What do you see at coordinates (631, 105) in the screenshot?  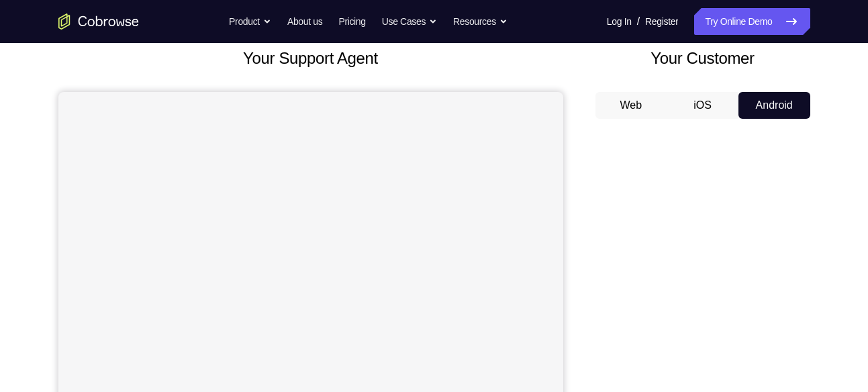 I see `button: Web` at bounding box center [631, 105].